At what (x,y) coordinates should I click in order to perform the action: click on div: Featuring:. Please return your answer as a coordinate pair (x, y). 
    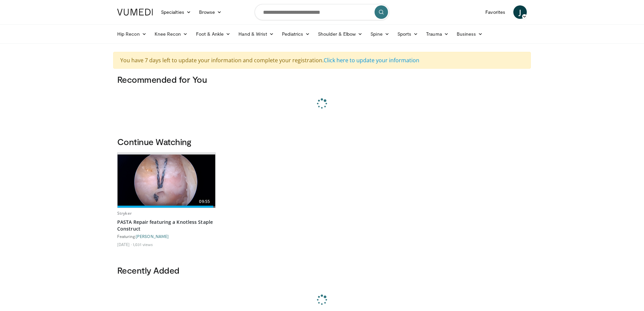
    Looking at the image, I should click on (166, 236).